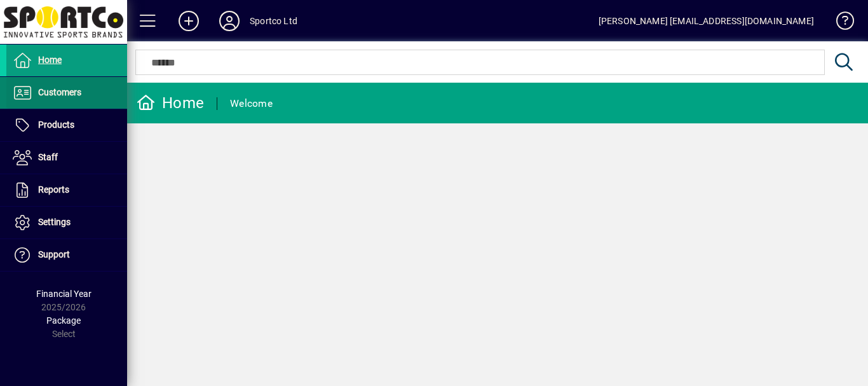 Image resolution: width=868 pixels, height=386 pixels. What do you see at coordinates (189, 21) in the screenshot?
I see `button: Add` at bounding box center [189, 21].